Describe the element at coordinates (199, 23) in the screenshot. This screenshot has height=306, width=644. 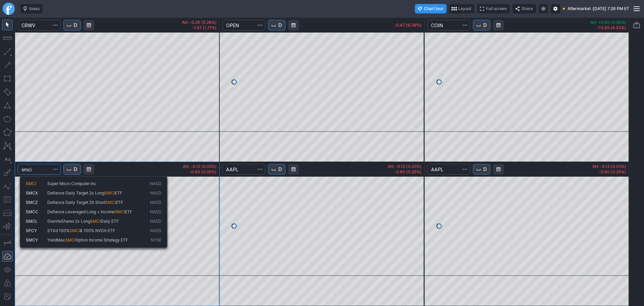
I see `p: AH: -0.26 (0.28%)` at that location.